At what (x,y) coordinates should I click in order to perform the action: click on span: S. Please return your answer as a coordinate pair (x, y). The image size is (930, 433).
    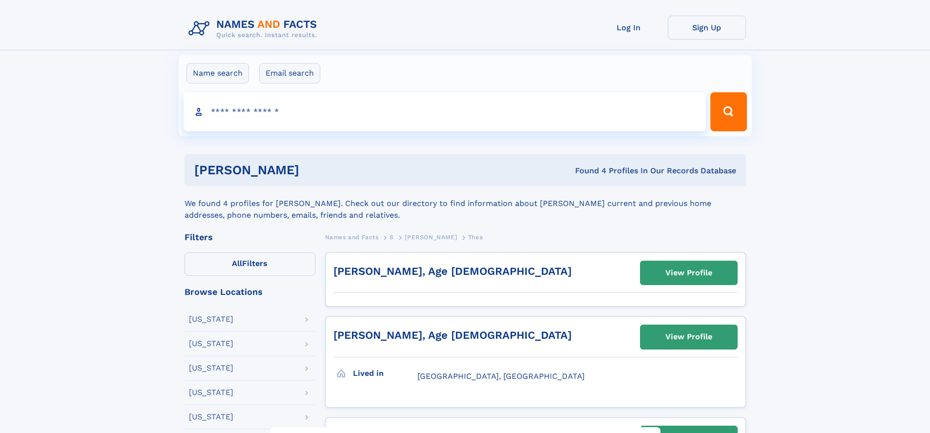
    Looking at the image, I should click on (392, 237).